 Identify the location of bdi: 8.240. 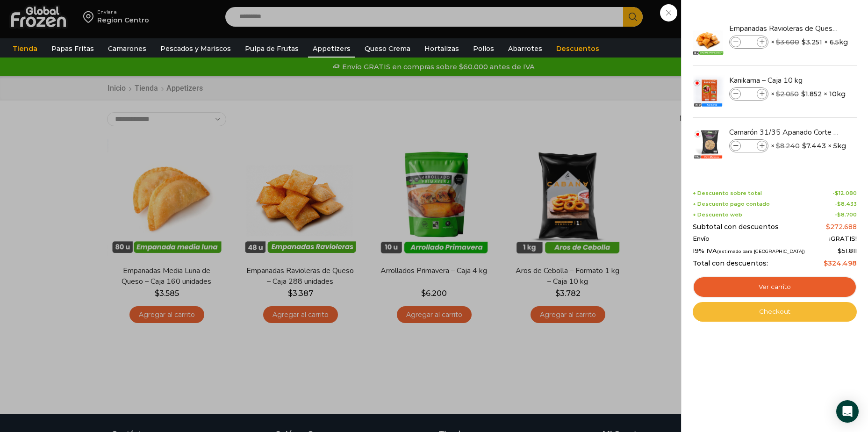
(788, 146).